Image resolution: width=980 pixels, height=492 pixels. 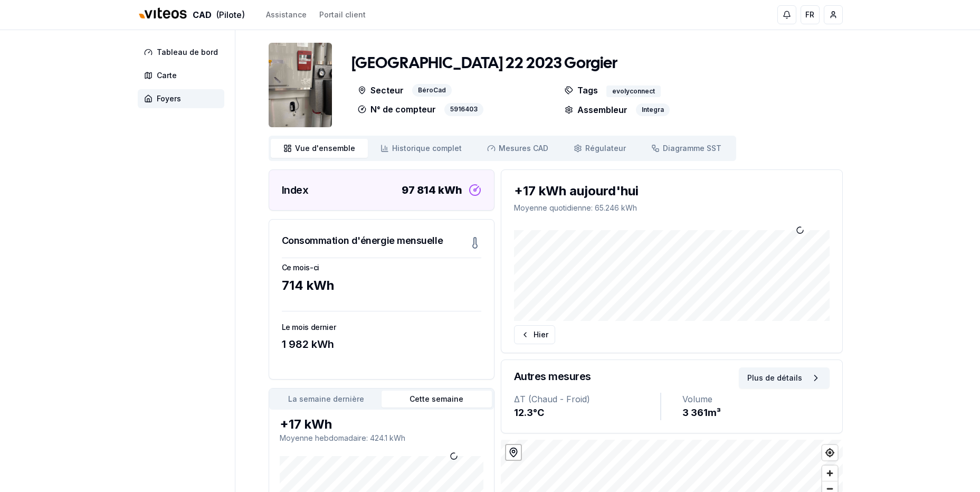 What do you see at coordinates (183, 98) in the screenshot?
I see `a: Foyers` at bounding box center [183, 98].